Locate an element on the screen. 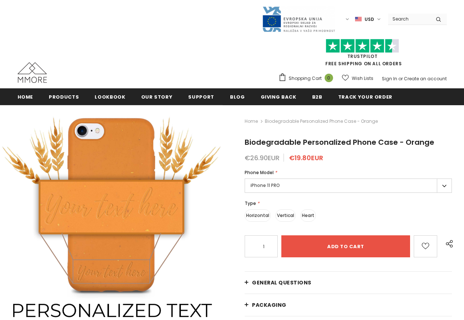 This screenshot has height=320, width=464. span: Blog is located at coordinates (237, 97).